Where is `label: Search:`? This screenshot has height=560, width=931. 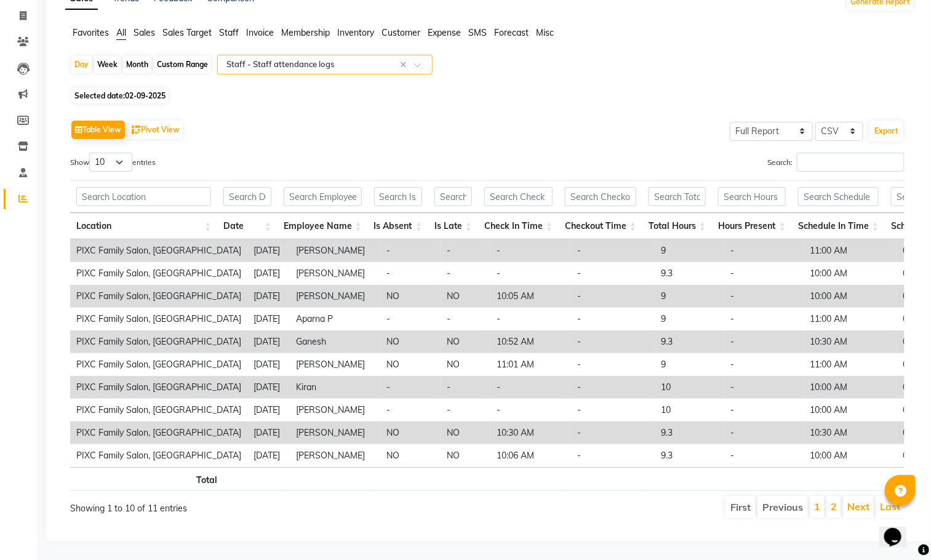
label: Search: is located at coordinates (836, 162).